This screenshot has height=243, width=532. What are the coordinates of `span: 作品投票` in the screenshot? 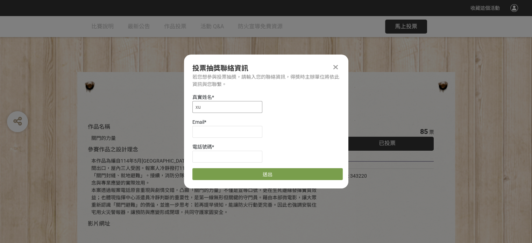 It's located at (175, 26).